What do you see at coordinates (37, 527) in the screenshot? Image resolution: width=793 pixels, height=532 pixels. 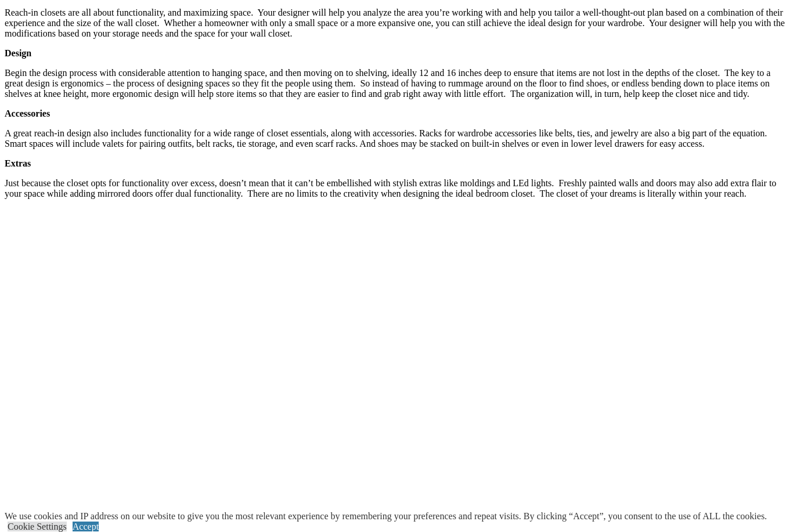 I see `a: Cookie Settings` at bounding box center [37, 527].